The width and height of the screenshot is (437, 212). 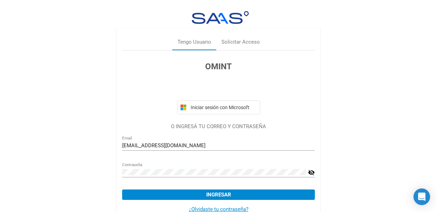 What do you see at coordinates (194, 42) in the screenshot?
I see `div: Tengo Usuario` at bounding box center [194, 42].